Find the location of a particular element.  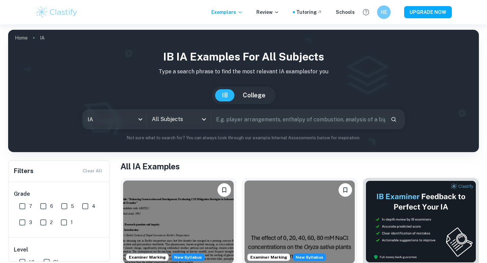

span: 4 is located at coordinates (94, 206).